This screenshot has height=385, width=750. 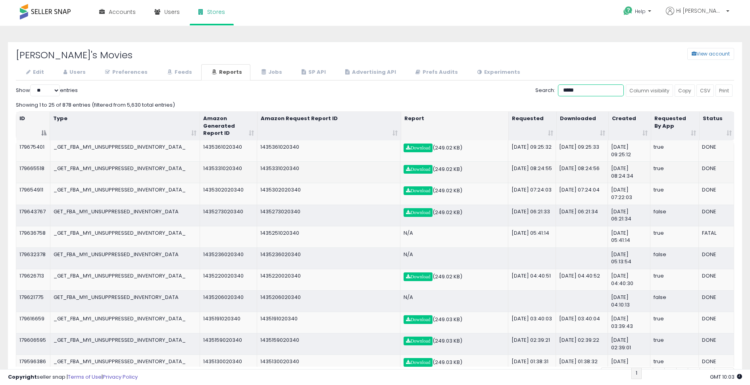 I want to click on th: Created: activate to sort column ascending, so click(x=629, y=126).